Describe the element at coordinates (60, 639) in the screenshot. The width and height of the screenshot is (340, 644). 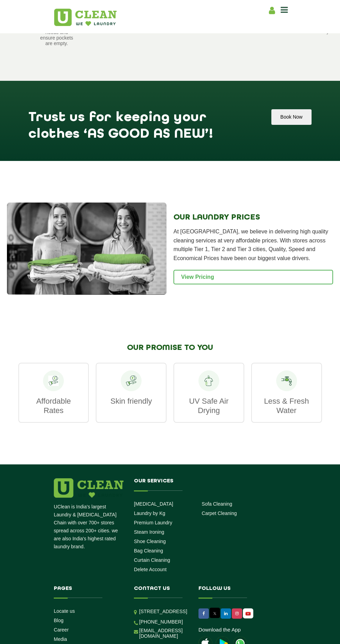
I see `a: Media` at that location.